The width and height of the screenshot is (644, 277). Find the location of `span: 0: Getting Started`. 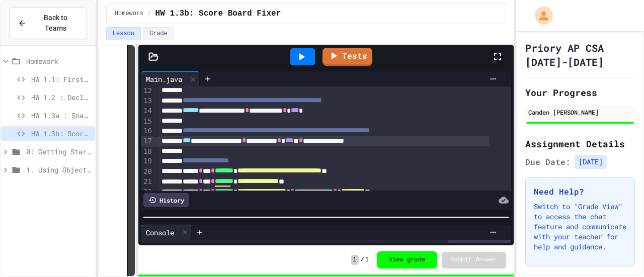

span: 0: Getting Started is located at coordinates (58, 151).